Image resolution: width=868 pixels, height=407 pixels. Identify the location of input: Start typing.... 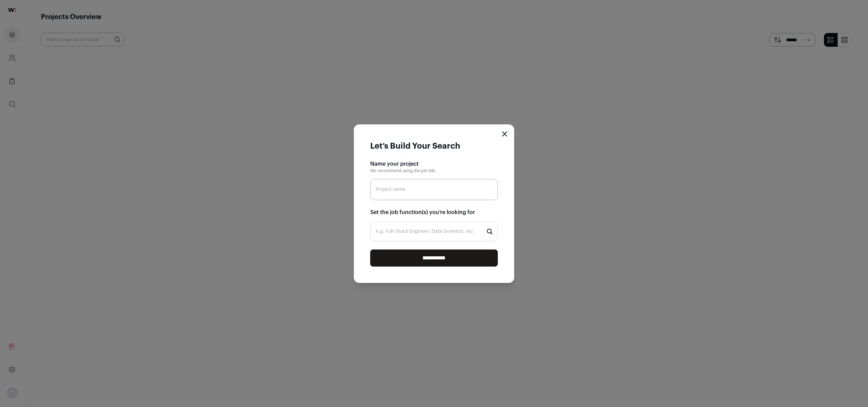
(434, 231).